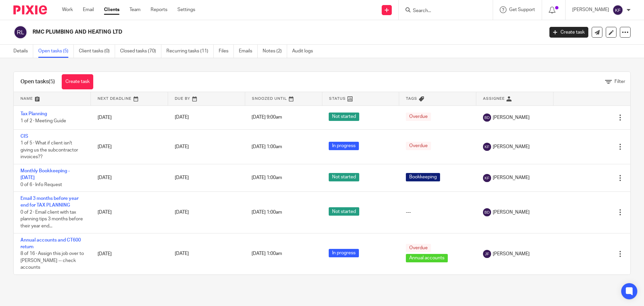 Image resolution: width=644 pixels, height=306 pixels. I want to click on a: Work, so click(67, 10).